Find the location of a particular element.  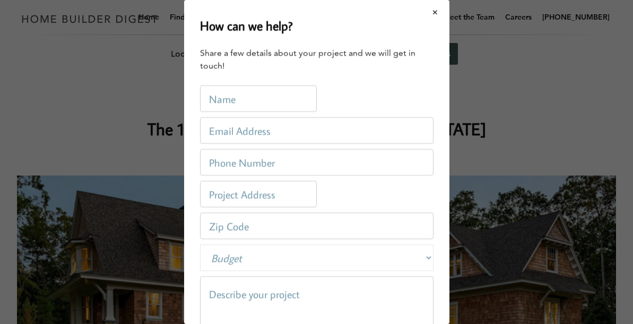

button: Close modal is located at coordinates (435, 12).